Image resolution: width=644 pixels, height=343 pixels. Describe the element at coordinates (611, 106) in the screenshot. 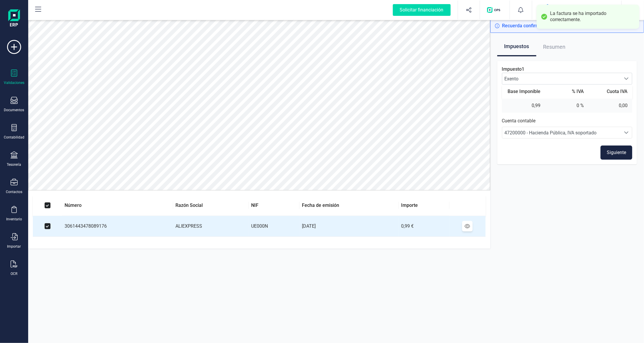

I see `td: 0,00` at that location.